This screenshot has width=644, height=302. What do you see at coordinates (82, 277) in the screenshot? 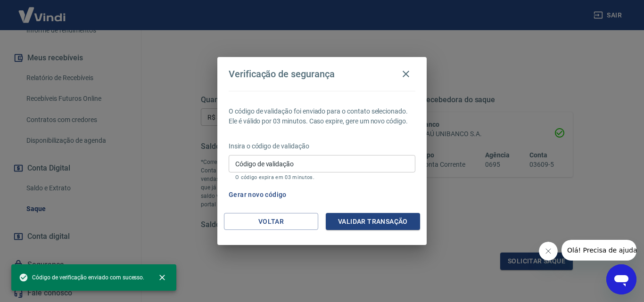
I see `span: Código de verificação enviado com sucesso.` at bounding box center [82, 277].